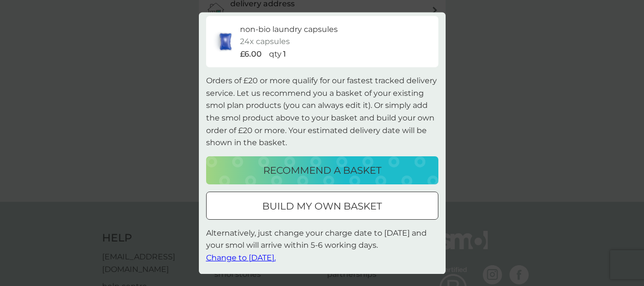  What do you see at coordinates (289, 30) in the screenshot?
I see `p: non-bio laundry capsules` at bounding box center [289, 30].